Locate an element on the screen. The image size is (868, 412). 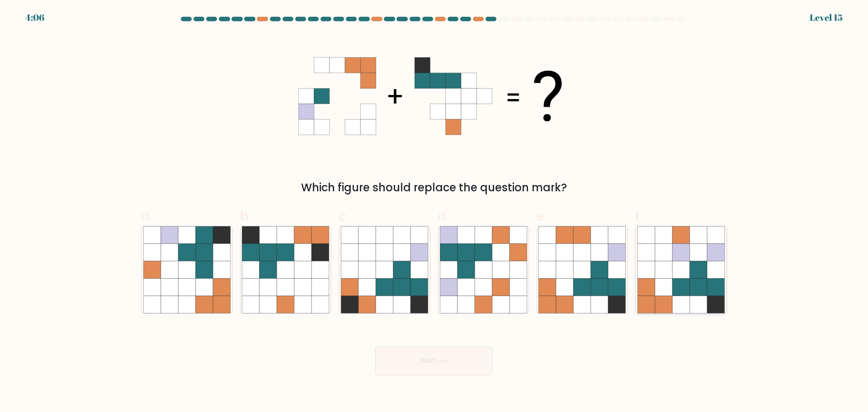
button: Next is located at coordinates (434, 361).